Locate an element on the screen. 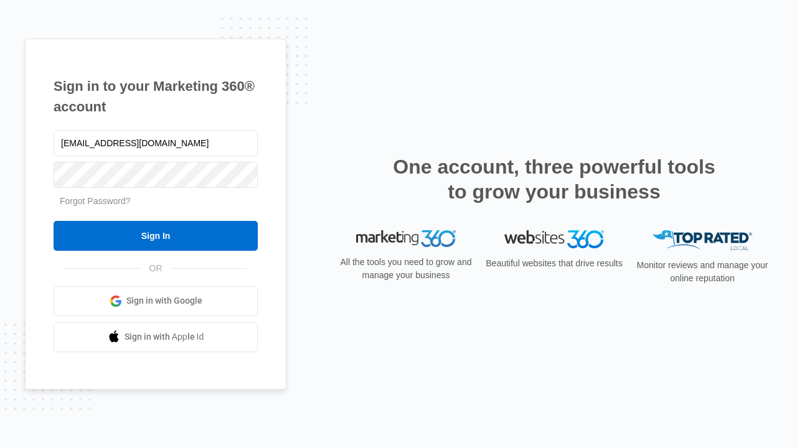  span: OR is located at coordinates (156, 268).